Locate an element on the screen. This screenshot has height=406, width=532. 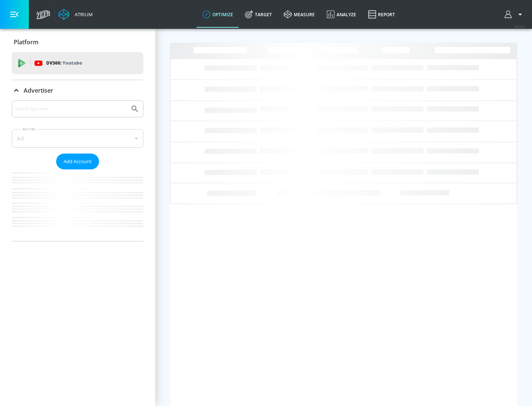
p: DV360: is located at coordinates (64, 63).